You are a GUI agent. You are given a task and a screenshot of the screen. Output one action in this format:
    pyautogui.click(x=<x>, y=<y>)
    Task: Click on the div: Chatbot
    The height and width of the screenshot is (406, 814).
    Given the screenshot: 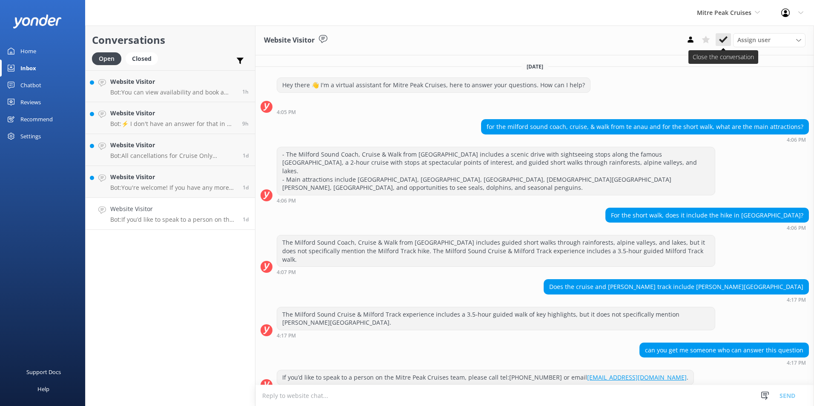 What is the action you would take?
    pyautogui.click(x=31, y=85)
    